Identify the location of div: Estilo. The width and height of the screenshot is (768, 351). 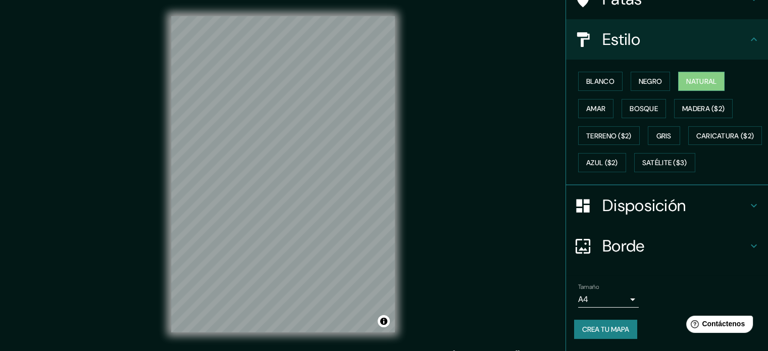
(667, 39).